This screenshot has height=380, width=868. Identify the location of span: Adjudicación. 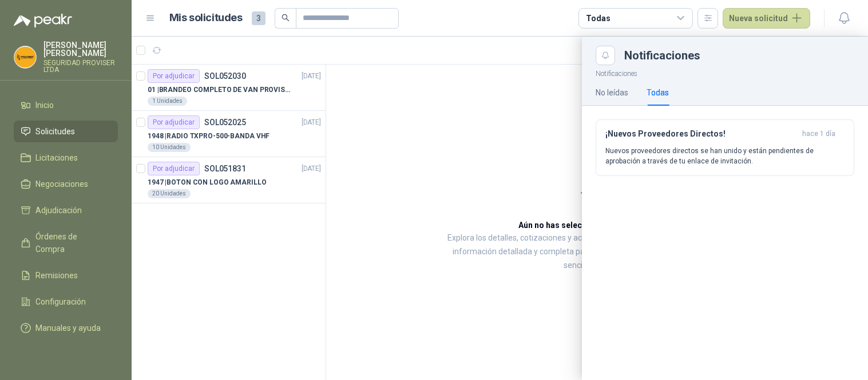
(58, 210).